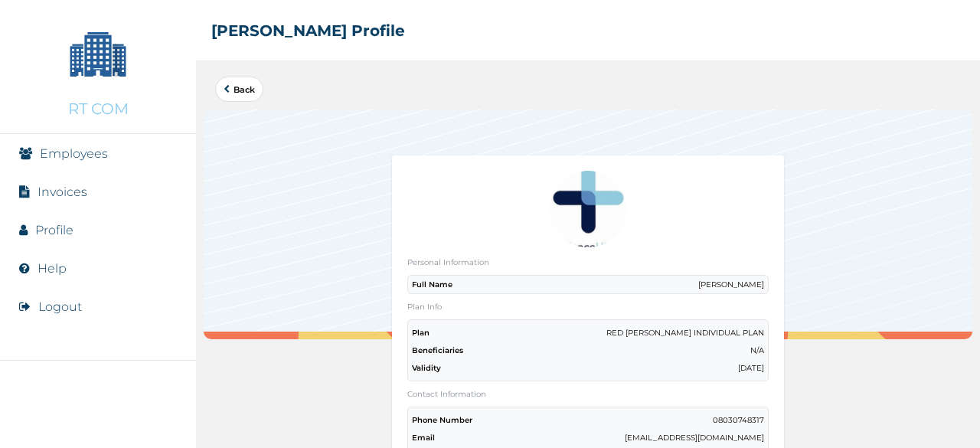  I want to click on a: Profile, so click(55, 229).